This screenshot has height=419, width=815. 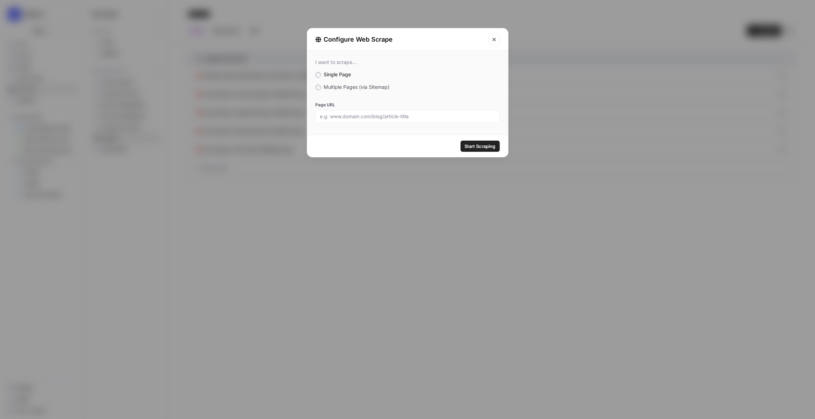 What do you see at coordinates (408, 105) in the screenshot?
I see `label: Page URL` at bounding box center [408, 105].